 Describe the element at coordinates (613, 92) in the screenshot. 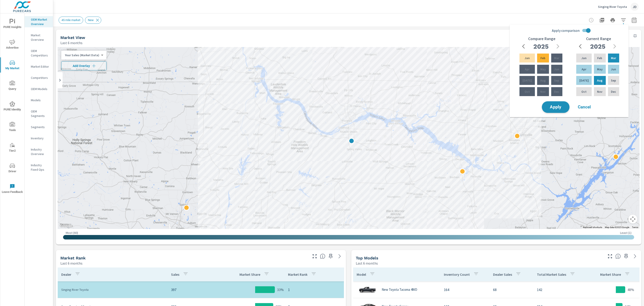

I see `p: Dec` at that location.